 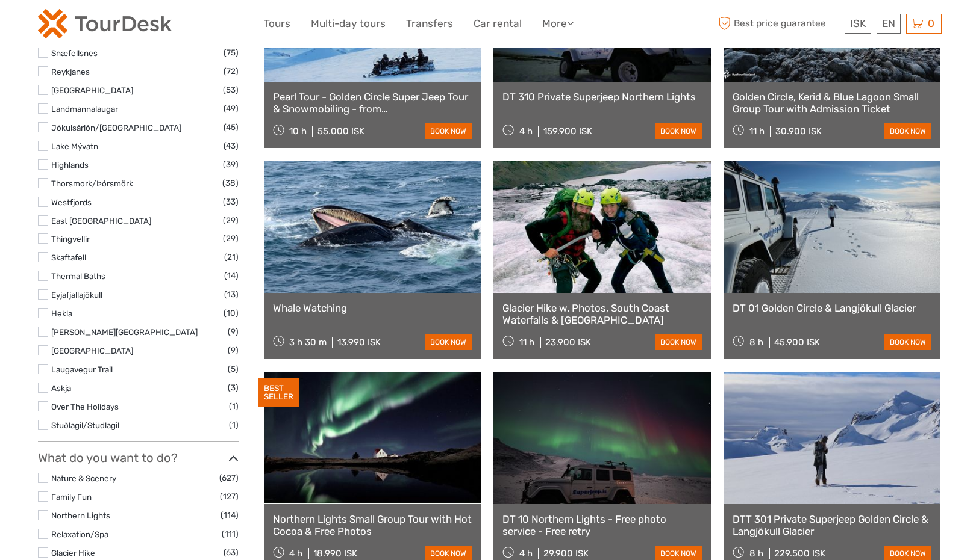 I want to click on a: Thorsmork/Þórsmörk, so click(x=92, y=184).